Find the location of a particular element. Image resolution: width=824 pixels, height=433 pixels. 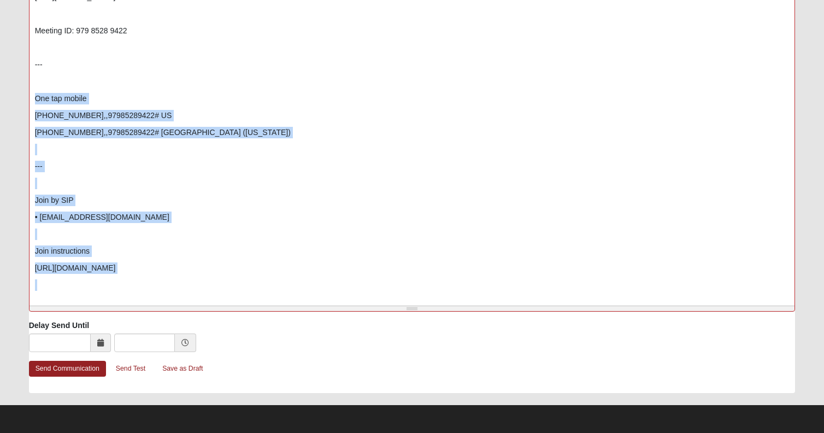

p: Join by SIP is located at coordinates (412, 200).